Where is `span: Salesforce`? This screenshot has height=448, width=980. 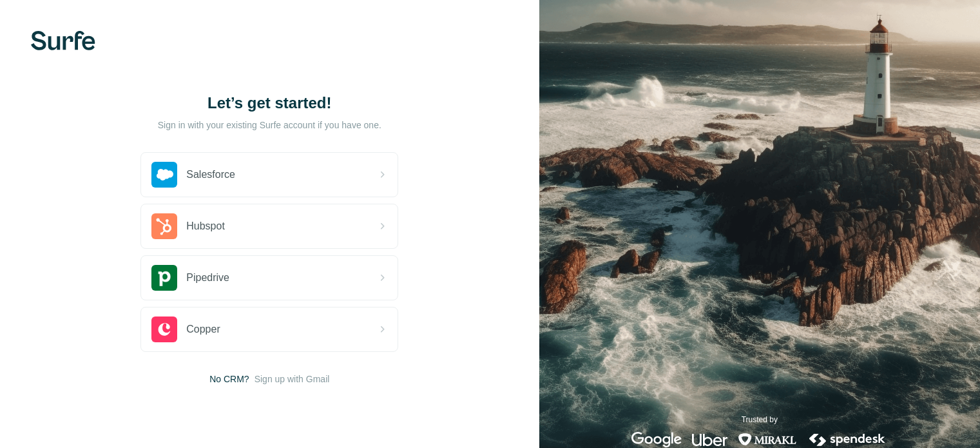
span: Salesforce is located at coordinates (211, 175).